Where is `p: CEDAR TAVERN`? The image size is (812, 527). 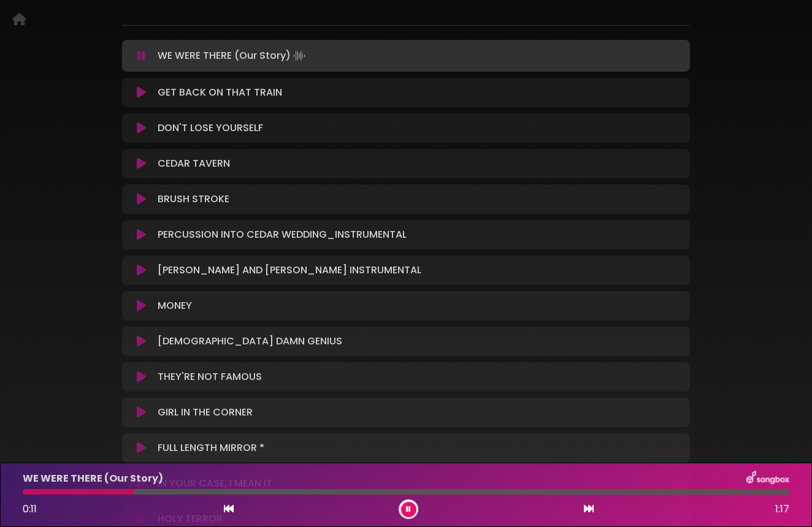
p: CEDAR TAVERN is located at coordinates (194, 164).